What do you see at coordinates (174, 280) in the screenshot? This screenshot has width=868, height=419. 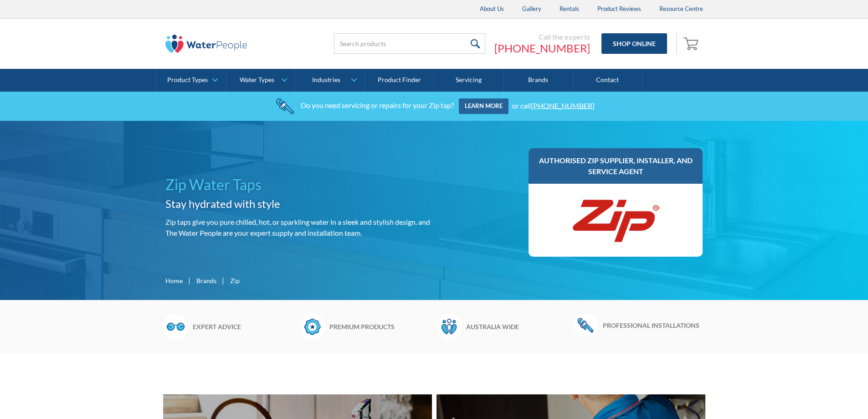 I see `a: Home` at bounding box center [174, 280].